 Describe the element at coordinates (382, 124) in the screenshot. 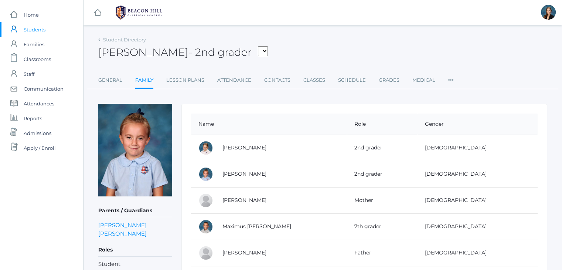

I see `th: Role` at that location.